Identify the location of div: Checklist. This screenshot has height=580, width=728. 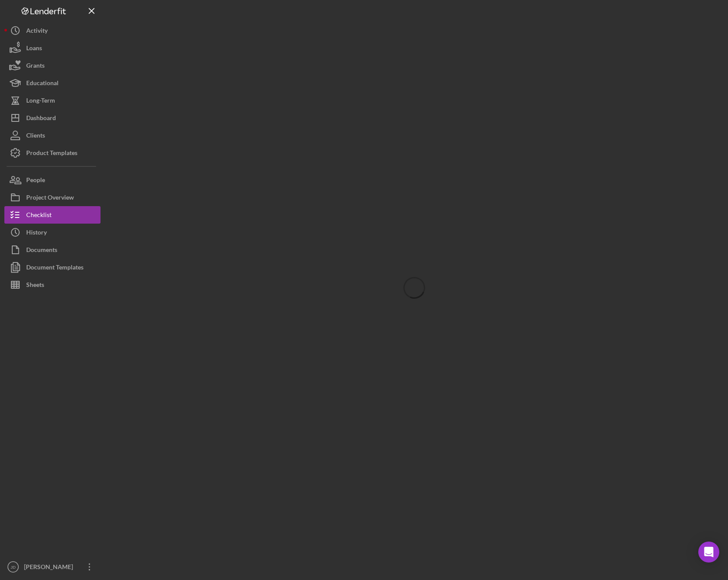
(39, 216).